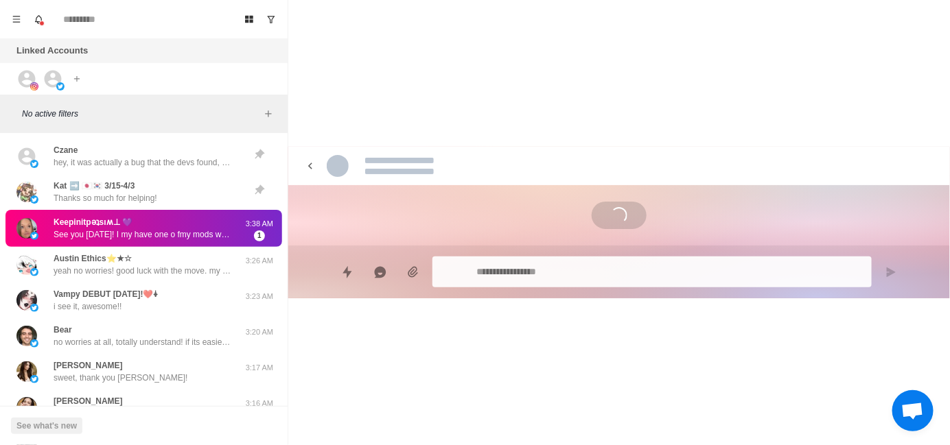 Image resolution: width=950 pixels, height=445 pixels. I want to click on p: hey, it was actually a bug that the devs found, they had pushed up a short-term fix while they pa..., so click(143, 163).